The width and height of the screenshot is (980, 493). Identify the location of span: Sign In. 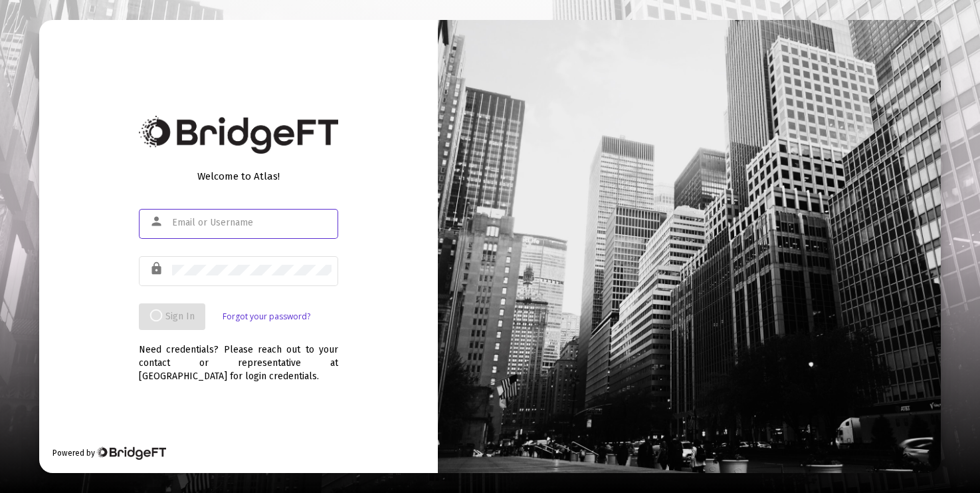
(172, 315).